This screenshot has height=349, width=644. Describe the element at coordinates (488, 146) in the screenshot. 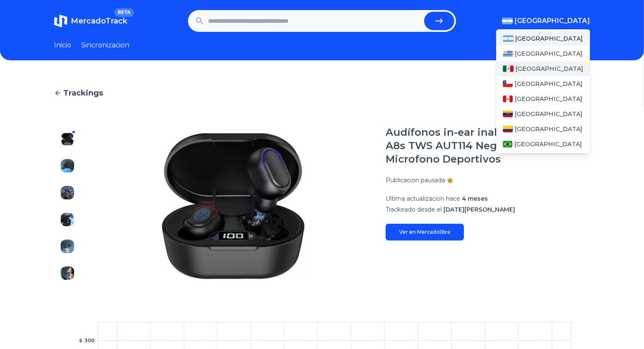

I see `h1: Audífonos in-ear inalámbricos 1Hora A8s TWS AUT114 Negro Bluetooth con Microfono Deportivos` at that location.